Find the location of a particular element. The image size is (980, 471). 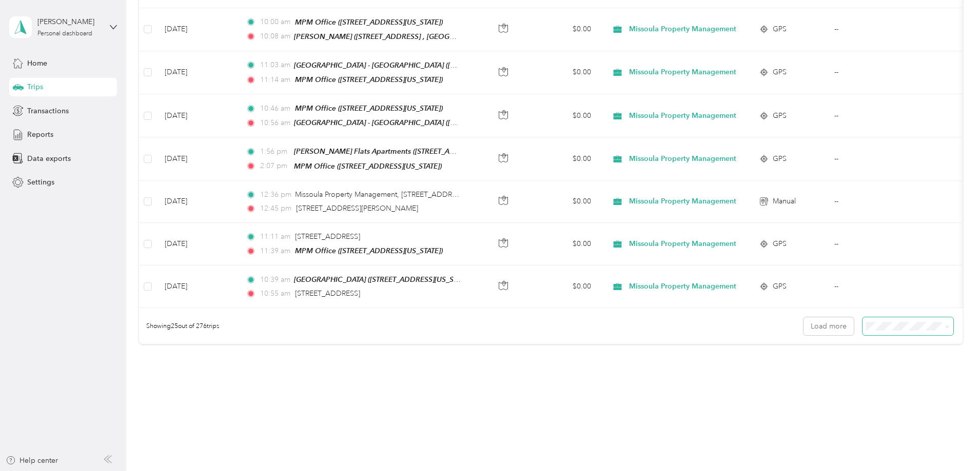

span: 10:39 am is located at coordinates (274, 279).